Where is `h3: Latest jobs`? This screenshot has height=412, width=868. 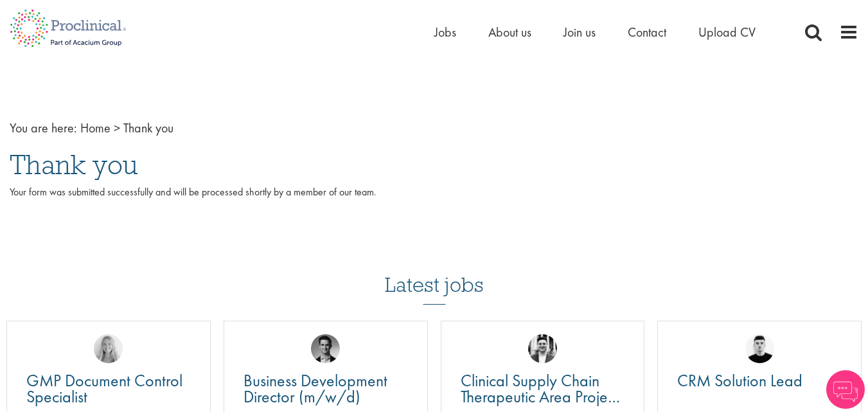
h3: Latest jobs is located at coordinates (434, 273).